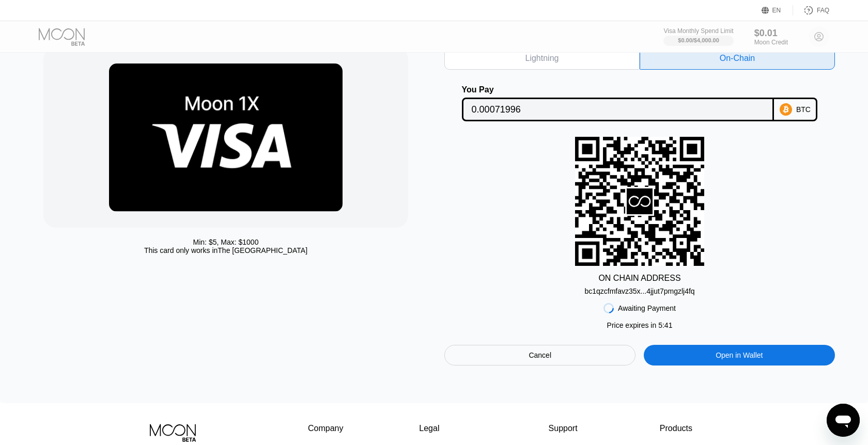 Image resolution: width=868 pixels, height=445 pixels. I want to click on div: Awaiting Payment, so click(647, 309).